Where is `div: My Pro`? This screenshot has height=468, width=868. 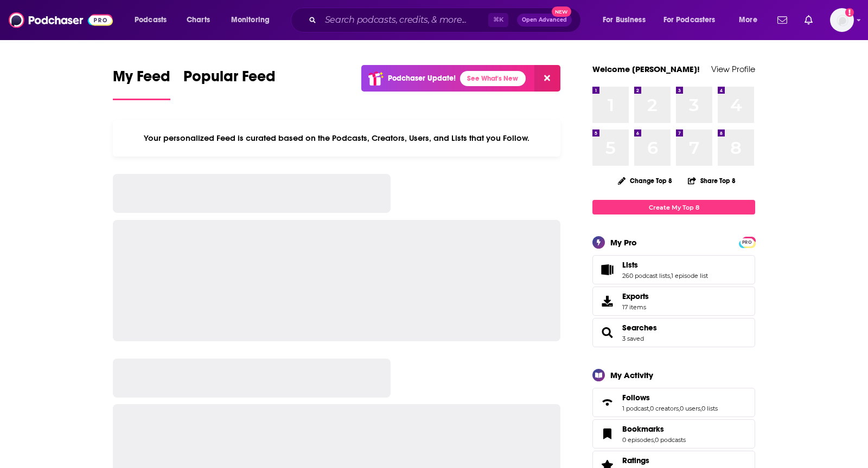 div: My Pro is located at coordinates (623, 242).